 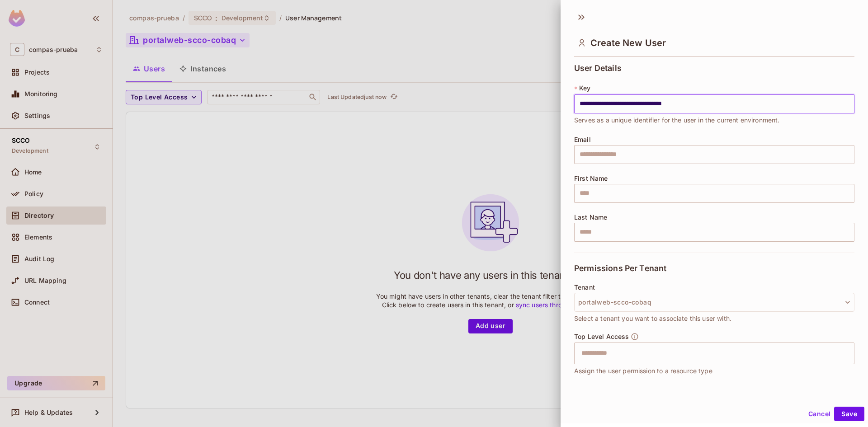 What do you see at coordinates (582, 139) in the screenshot?
I see `span: Email` at bounding box center [582, 139].